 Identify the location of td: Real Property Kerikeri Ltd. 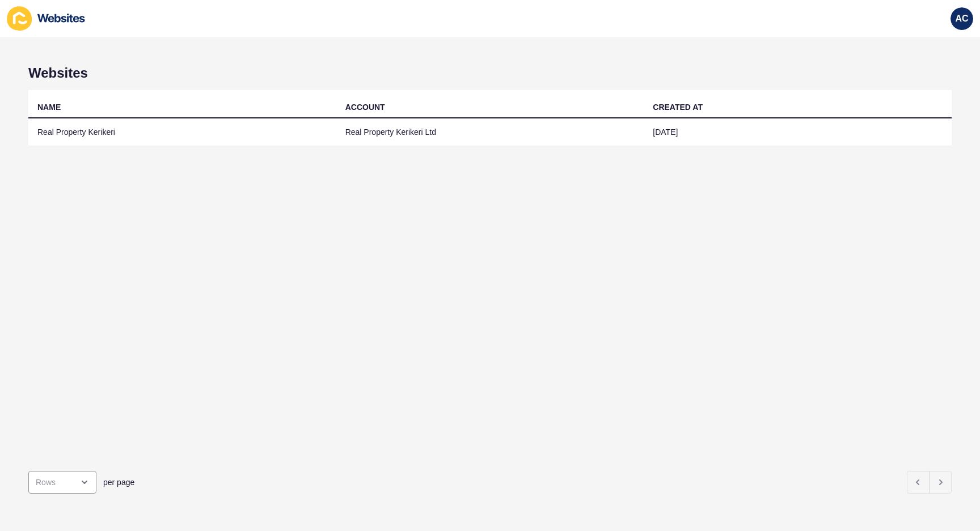
(490, 132).